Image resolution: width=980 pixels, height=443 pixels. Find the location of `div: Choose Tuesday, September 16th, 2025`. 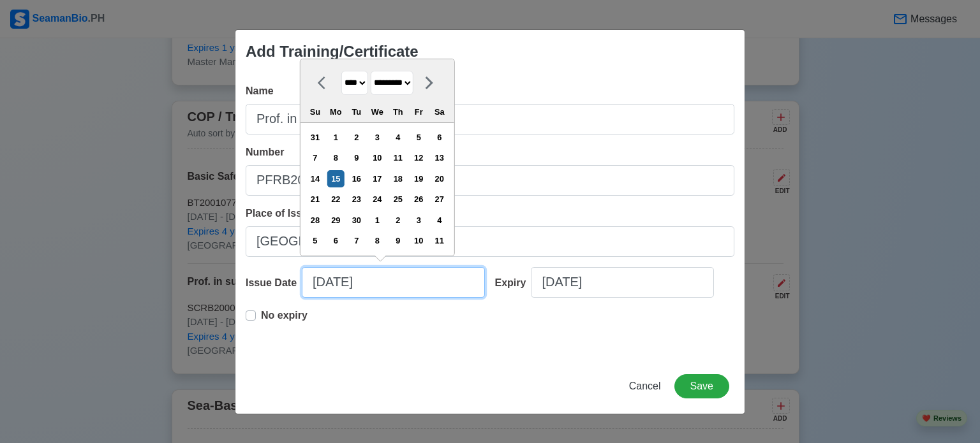

div: Choose Tuesday, September 16th, 2025 is located at coordinates (356, 178).